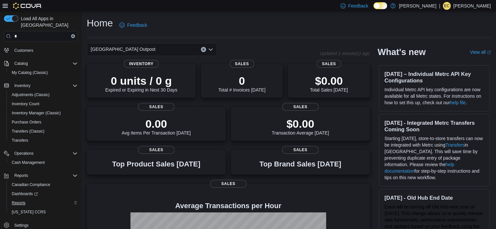  Describe the element at coordinates (24, 51) in the screenshot. I see `a: Customers` at that location.